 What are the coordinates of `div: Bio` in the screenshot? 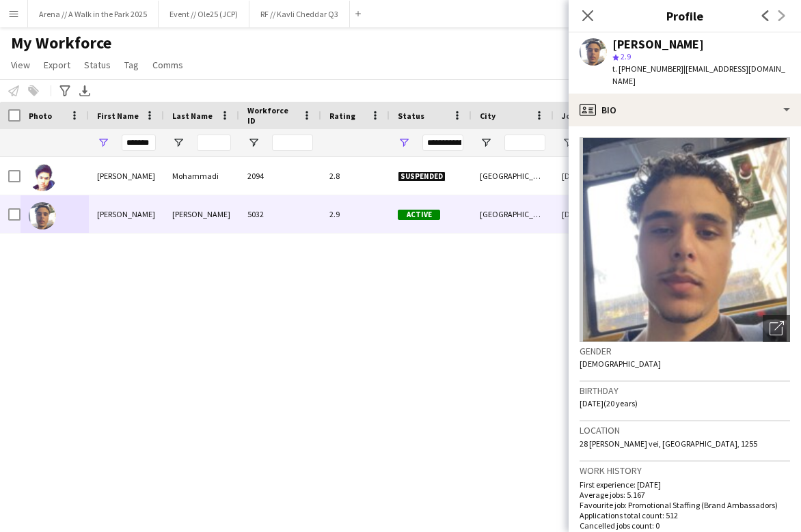 It's located at (685, 110).